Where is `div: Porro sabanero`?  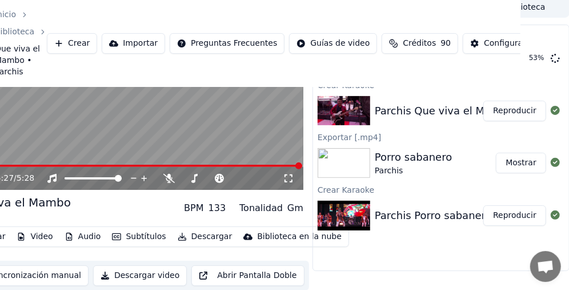 div: Porro sabanero is located at coordinates (413, 157).